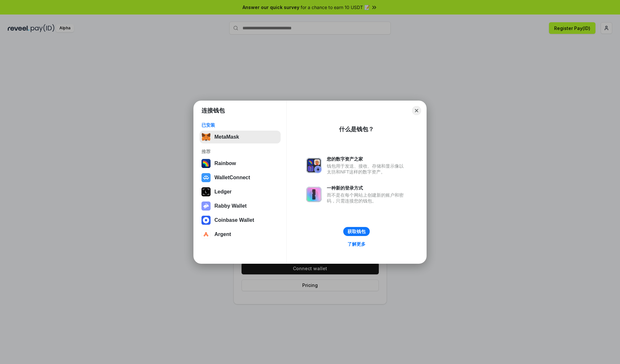  Describe the element at coordinates (367, 198) in the screenshot. I see `div: 而不是在每个网站上创建新的账户和密码，只需连接您的钱包。` at that location.